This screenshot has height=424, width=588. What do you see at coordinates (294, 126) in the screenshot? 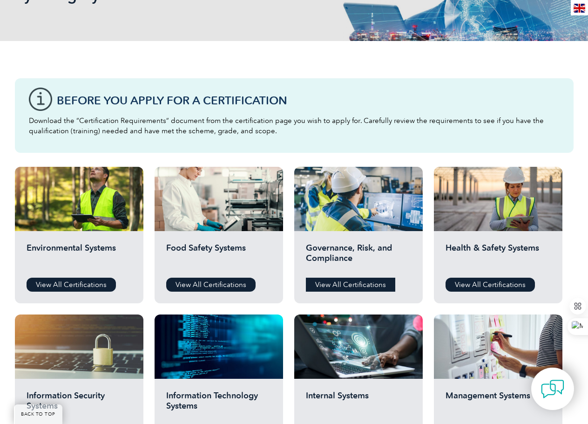
I see `p: Download the “Certification Requirements” document from the certification page you wish to apply ...` at bounding box center [294, 126].